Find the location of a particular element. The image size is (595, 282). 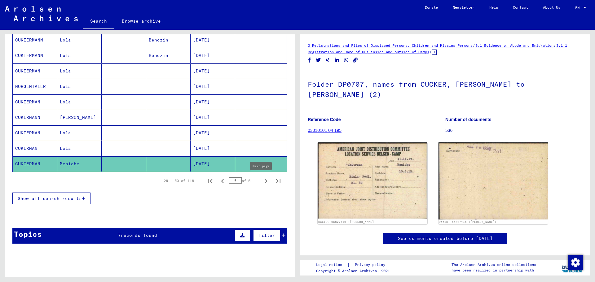

div: 26 – 50 of 118 is located at coordinates (179, 181).